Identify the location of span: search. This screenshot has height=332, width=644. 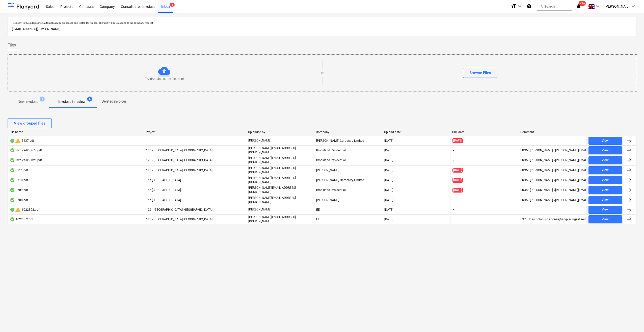
(541, 6).